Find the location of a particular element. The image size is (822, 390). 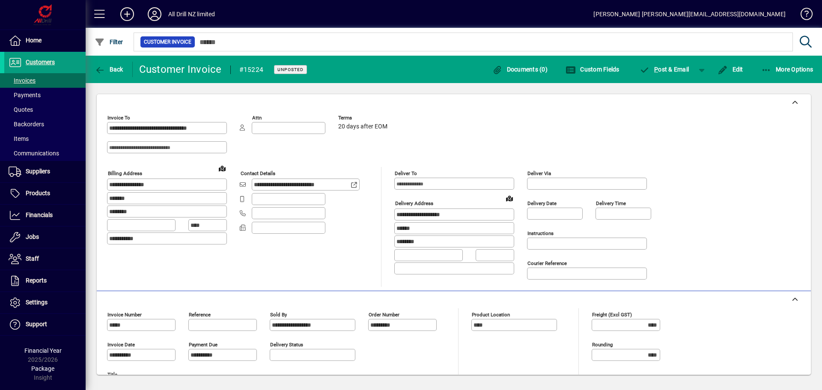

span: Items is located at coordinates (18, 139).